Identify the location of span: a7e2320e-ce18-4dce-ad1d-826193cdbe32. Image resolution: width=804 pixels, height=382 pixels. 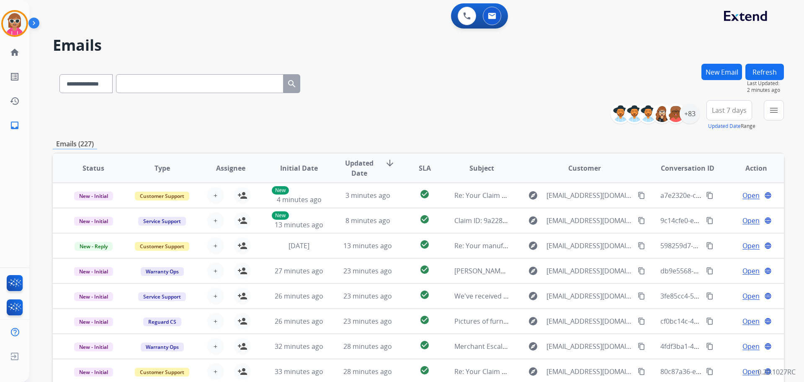
(726, 195).